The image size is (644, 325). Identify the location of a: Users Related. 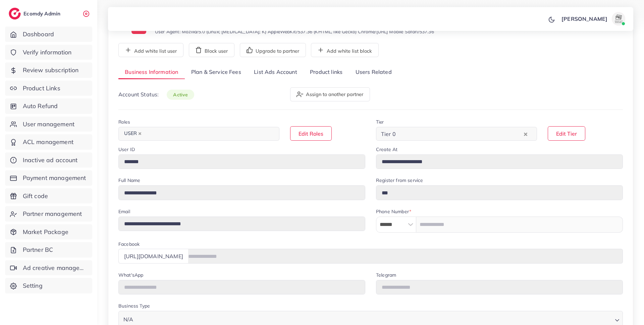
(373, 72).